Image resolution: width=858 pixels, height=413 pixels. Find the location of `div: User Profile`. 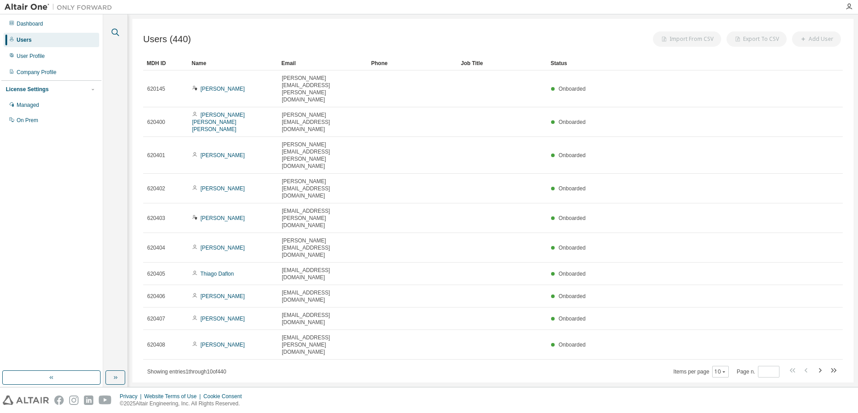

div: User Profile is located at coordinates (31, 56).